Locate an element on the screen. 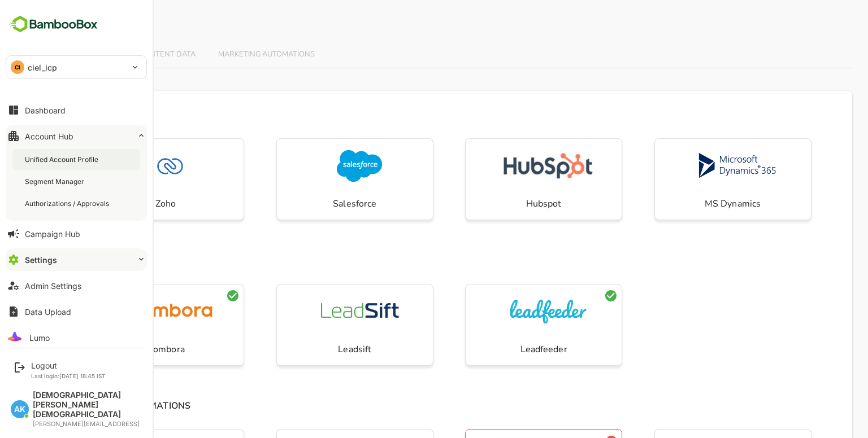 Image resolution: width=868 pixels, height=438 pixels. button: Lumo is located at coordinates (76, 338).